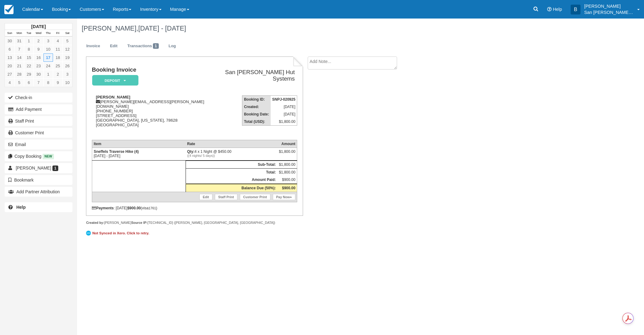  What do you see at coordinates (67, 66) in the screenshot?
I see `a: 26` at bounding box center [67, 66].